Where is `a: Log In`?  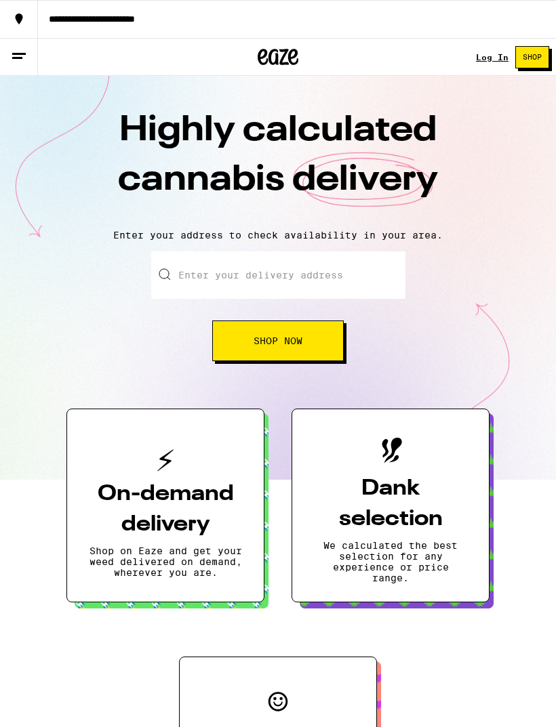 a: Log In is located at coordinates (492, 57).